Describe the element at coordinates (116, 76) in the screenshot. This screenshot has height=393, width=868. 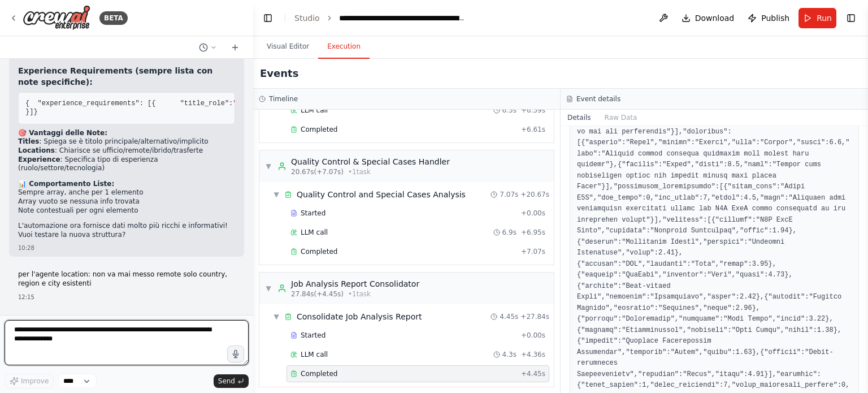
I see `strong: Experience Requirements (sempre lista con note specifiche):` at that location.